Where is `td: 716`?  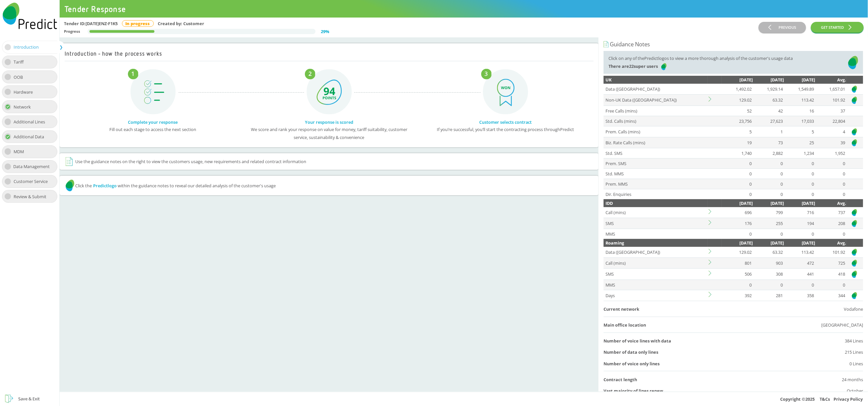 td: 716 is located at coordinates (799, 212).